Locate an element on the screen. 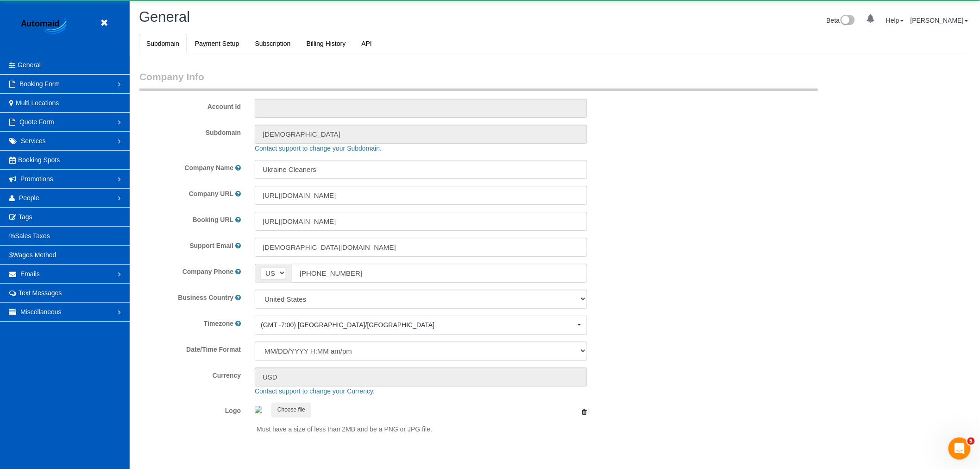 This screenshot has width=980, height=469. span: Quote Form is located at coordinates (36, 122).